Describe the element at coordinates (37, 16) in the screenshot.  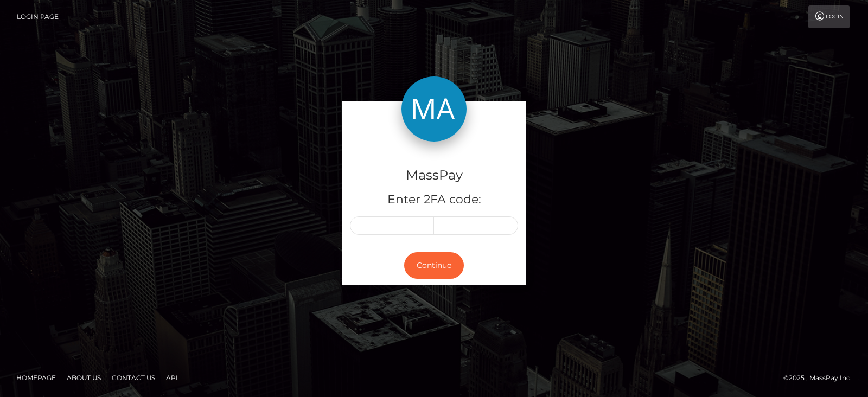
I see `a: Login Page` at that location.